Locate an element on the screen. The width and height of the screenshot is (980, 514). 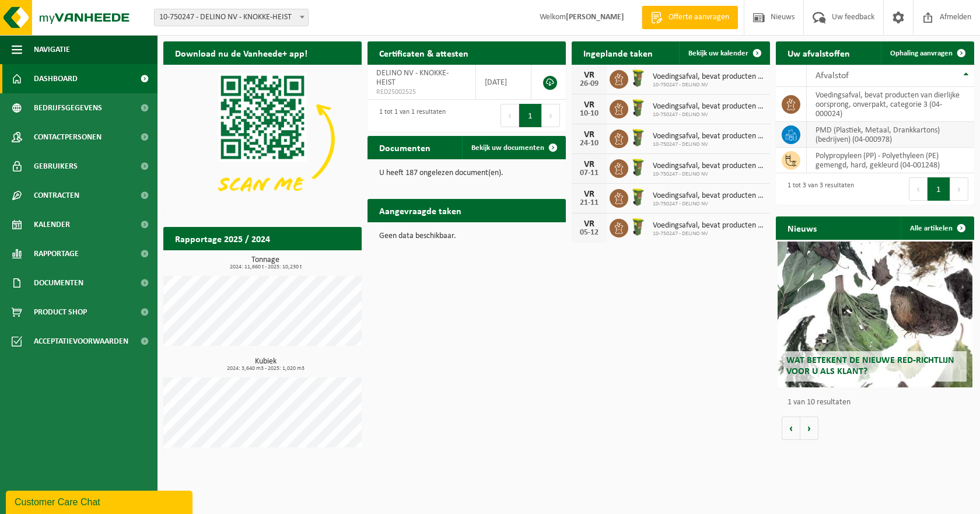
span: 2024: 11,660 t - 2025: 10,230 t is located at coordinates (265, 267).